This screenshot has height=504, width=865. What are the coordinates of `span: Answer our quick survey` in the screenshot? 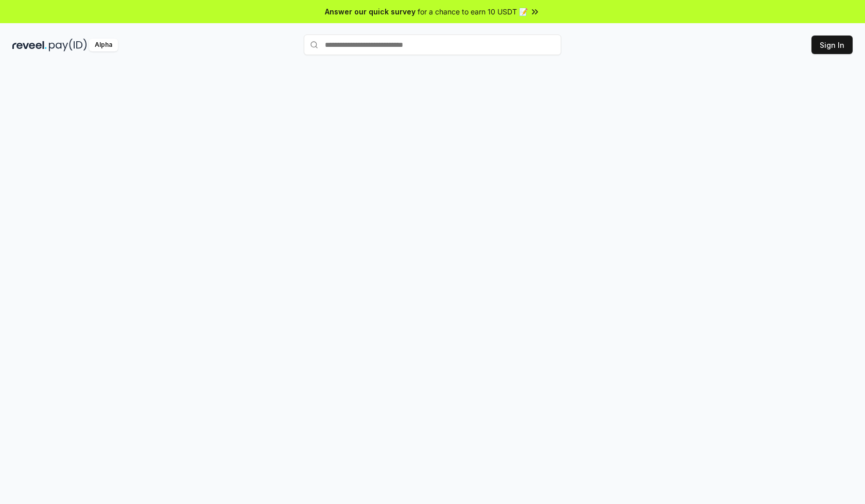 It's located at (370, 11).